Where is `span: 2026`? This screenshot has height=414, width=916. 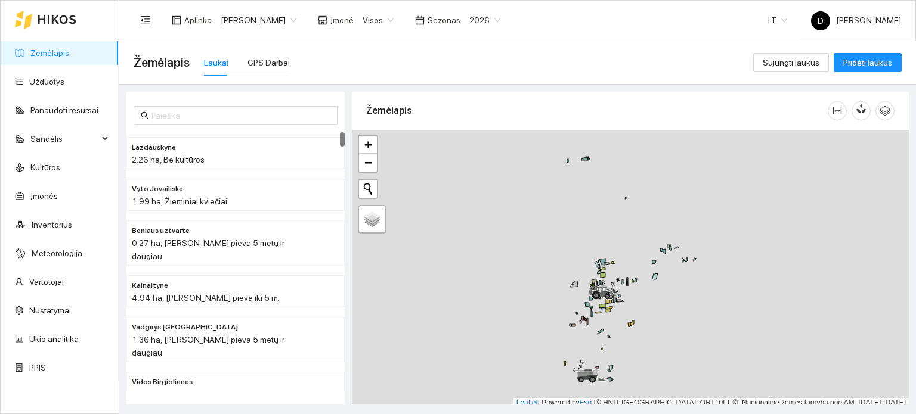 span: 2026 is located at coordinates (485, 20).